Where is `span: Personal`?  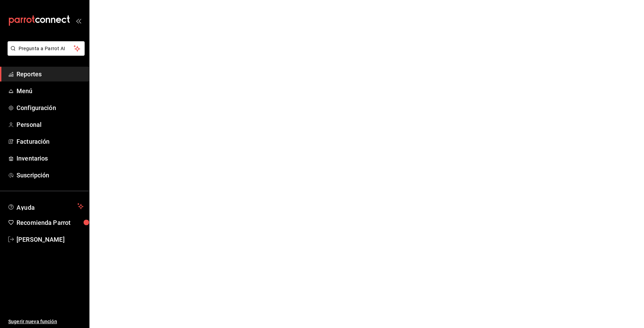 span: Personal is located at coordinates (50, 125).